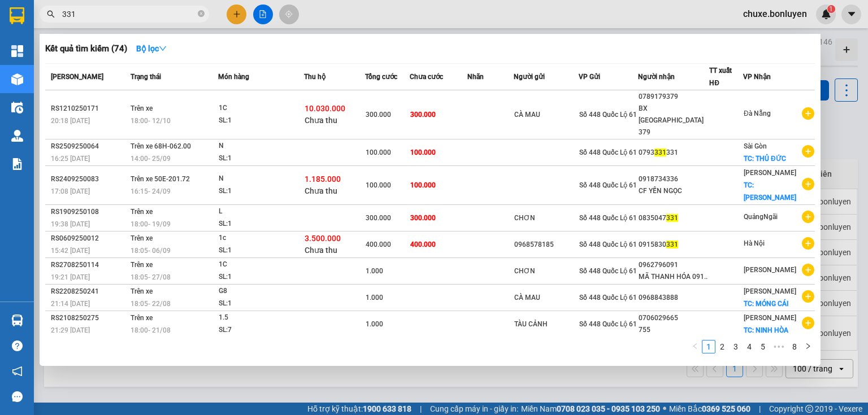 The width and height of the screenshot is (868, 415). I want to click on button: right, so click(808, 347).